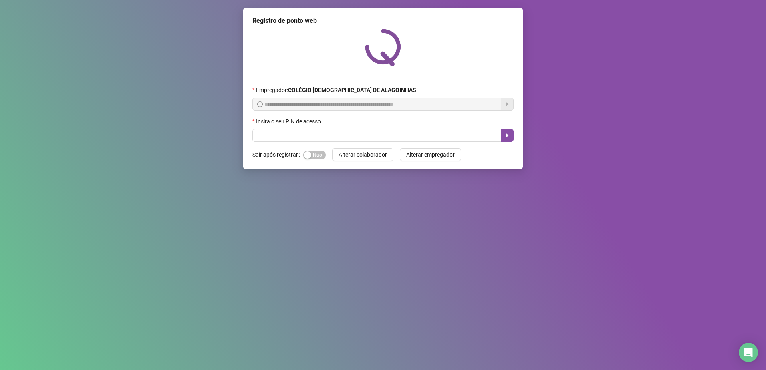 Image resolution: width=766 pixels, height=370 pixels. Describe the element at coordinates (278, 155) in the screenshot. I see `label: Sair após registrar` at that location.